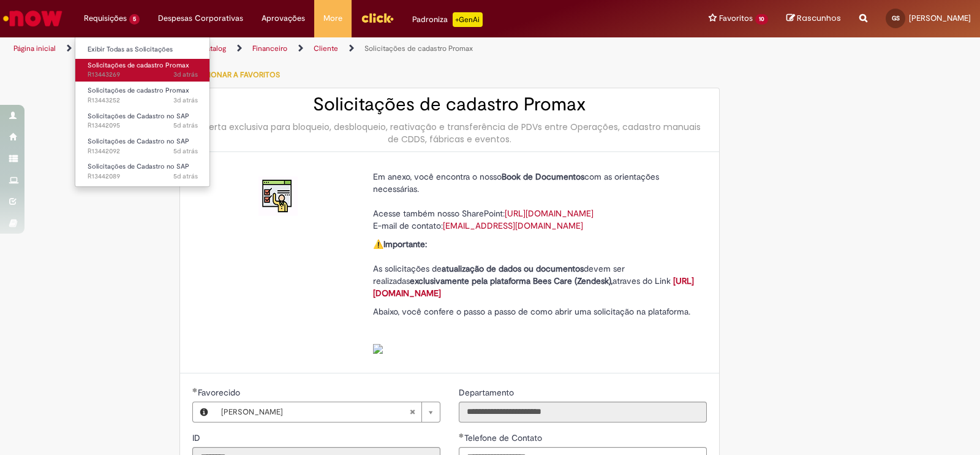 This screenshot has width=980, height=455. What do you see at coordinates (378, 348) in the screenshot?
I see `img: sys_attachment.do` at bounding box center [378, 348].